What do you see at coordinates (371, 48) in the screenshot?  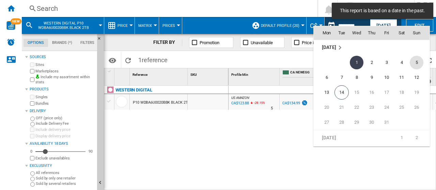 I see `td: October 2025` at bounding box center [371, 48].